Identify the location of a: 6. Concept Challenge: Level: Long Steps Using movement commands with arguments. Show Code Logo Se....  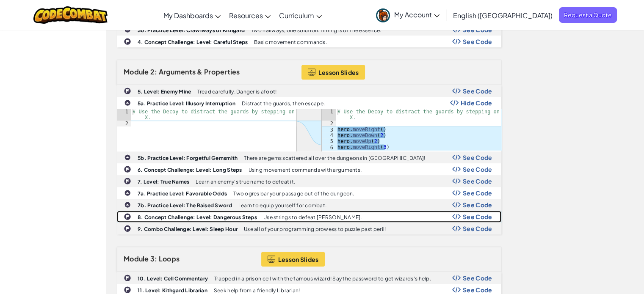
(309, 169).